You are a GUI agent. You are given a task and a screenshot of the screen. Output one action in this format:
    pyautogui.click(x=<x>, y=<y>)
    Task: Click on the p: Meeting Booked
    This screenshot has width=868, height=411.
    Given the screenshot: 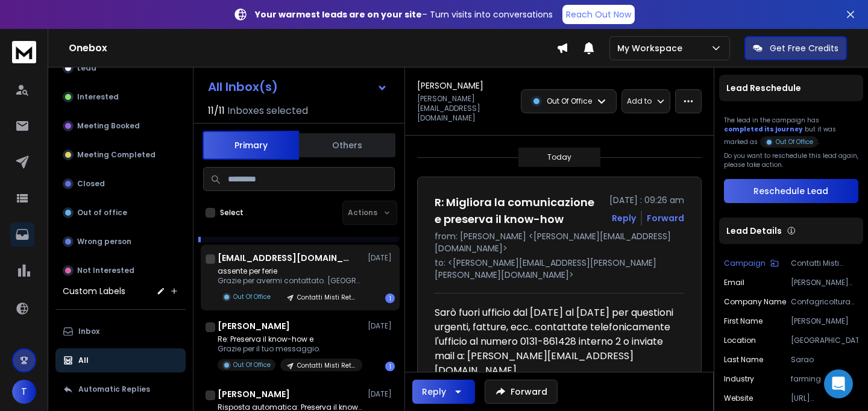 What is the action you would take?
    pyautogui.click(x=109, y=126)
    